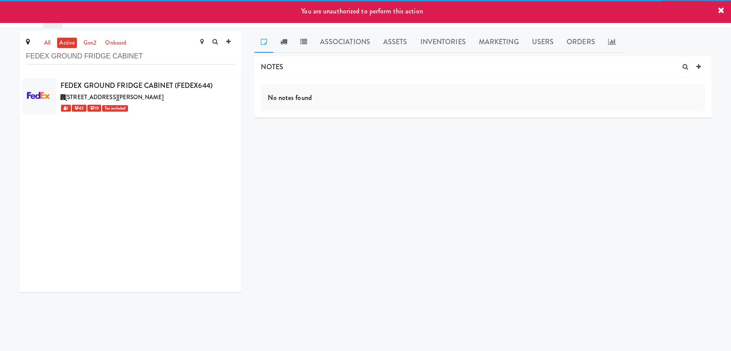  Describe the element at coordinates (361, 11) in the screenshot. I see `span: You are unauthorized to perform this action` at that location.